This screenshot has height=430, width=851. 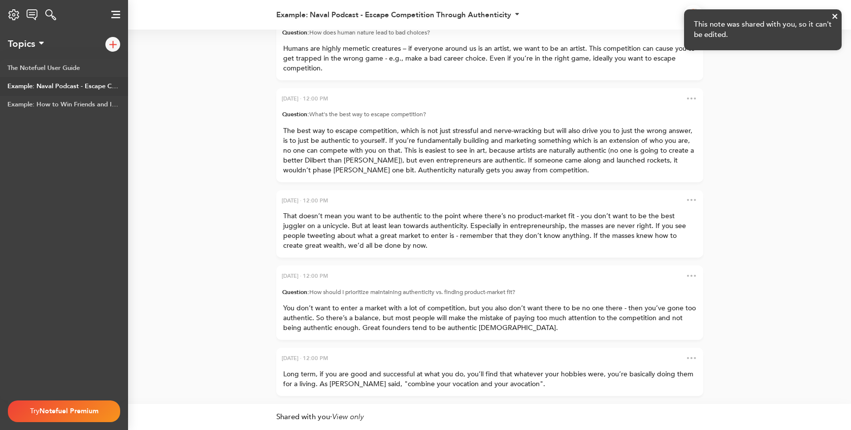 I want to click on span: Notefuel Premium, so click(x=69, y=411).